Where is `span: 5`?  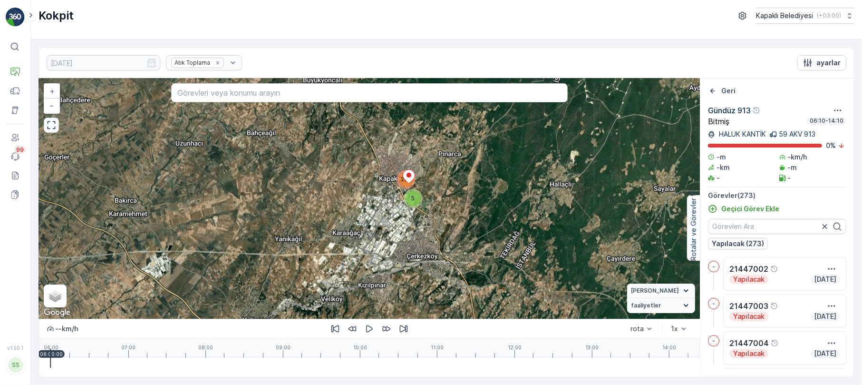
span: 5 is located at coordinates (413, 198).